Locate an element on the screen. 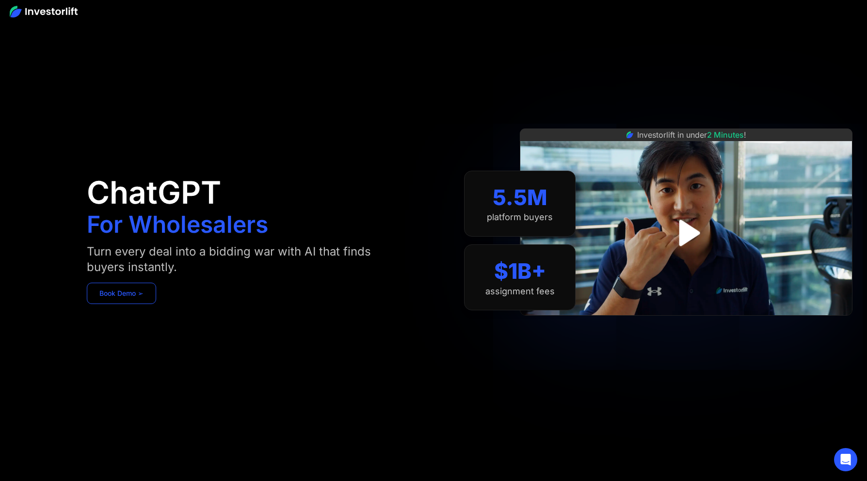 The image size is (867, 481). h1: For Wholesalers is located at coordinates (177, 225).